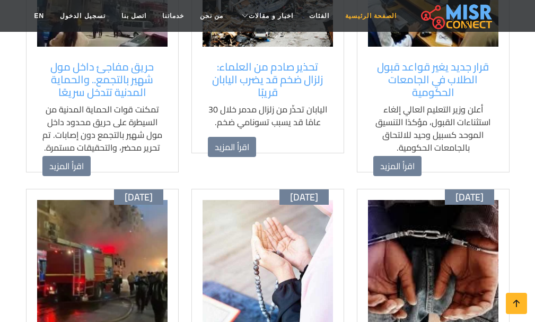 Image resolution: width=535 pixels, height=322 pixels. I want to click on a: EN, so click(39, 16).